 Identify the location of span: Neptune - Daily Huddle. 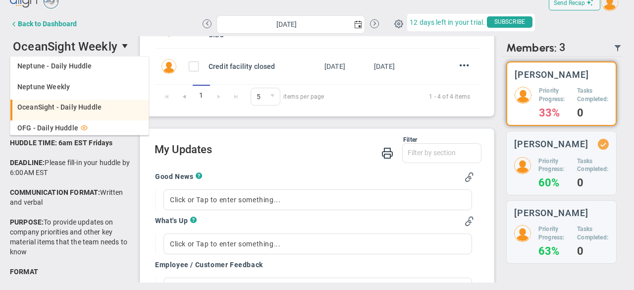
(54, 66).